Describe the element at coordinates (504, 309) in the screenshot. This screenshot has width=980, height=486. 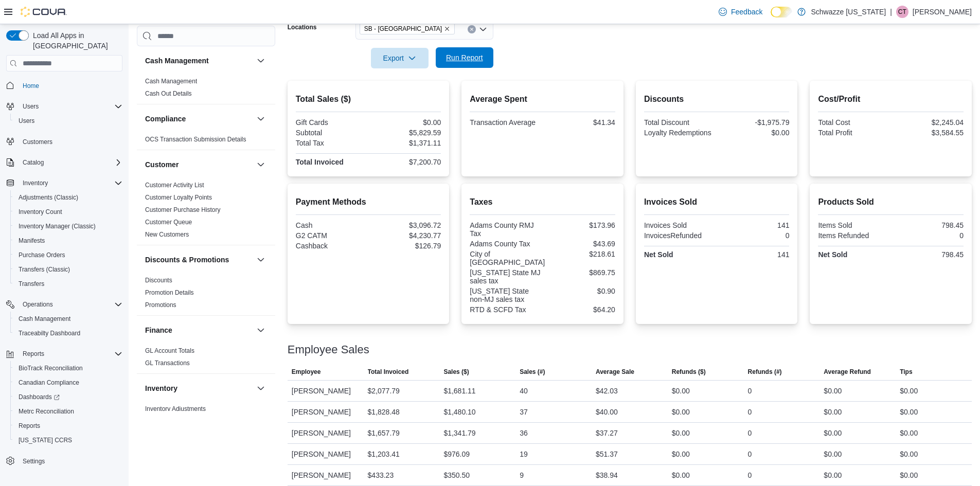
I see `div: RTD & SCFD Tax` at that location.